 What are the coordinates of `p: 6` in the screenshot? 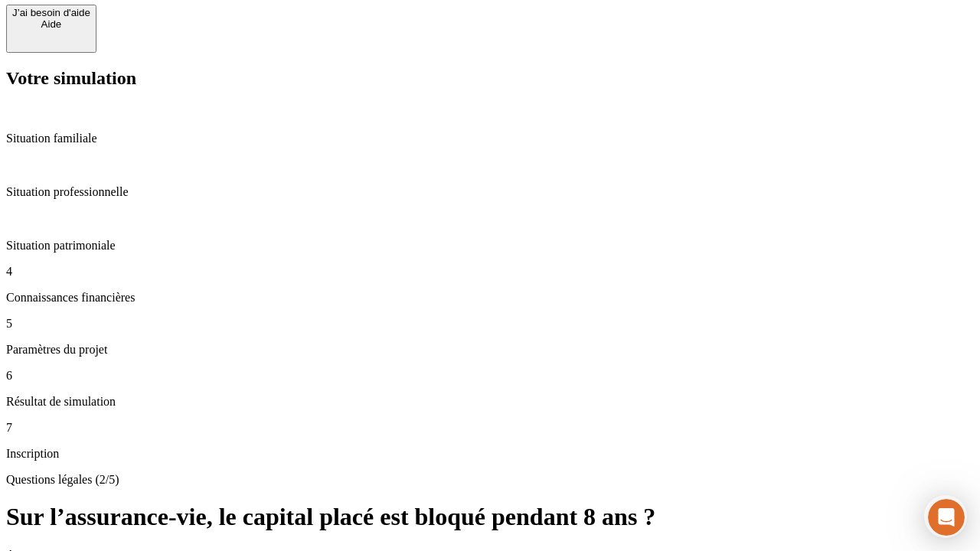 It's located at (490, 375).